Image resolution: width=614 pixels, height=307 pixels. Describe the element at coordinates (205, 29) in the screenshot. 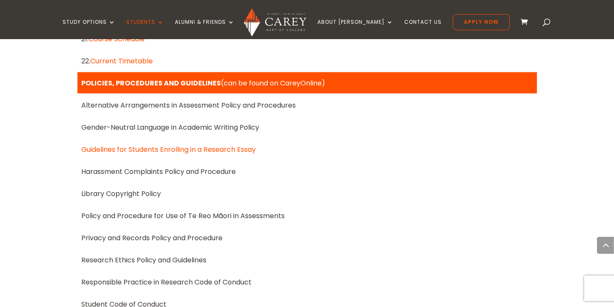

I see `a: Alumni & Friends` at that location.